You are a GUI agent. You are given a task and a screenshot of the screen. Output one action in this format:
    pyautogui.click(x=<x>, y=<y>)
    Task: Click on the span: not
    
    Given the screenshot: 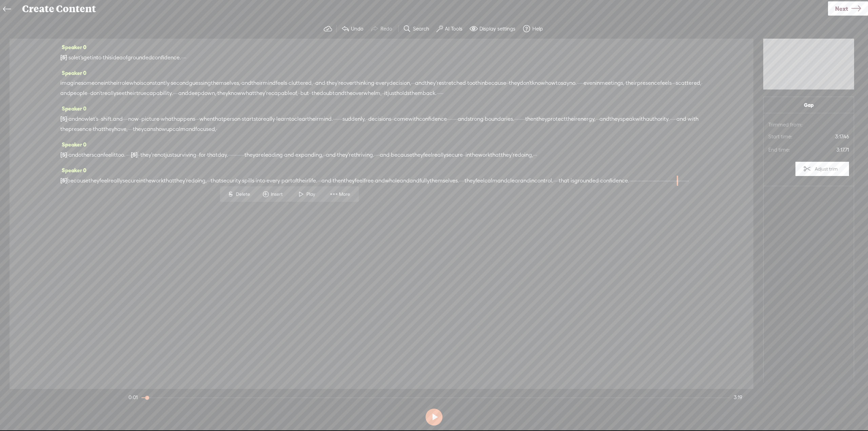 What is the action you would take?
    pyautogui.click(x=161, y=155)
    